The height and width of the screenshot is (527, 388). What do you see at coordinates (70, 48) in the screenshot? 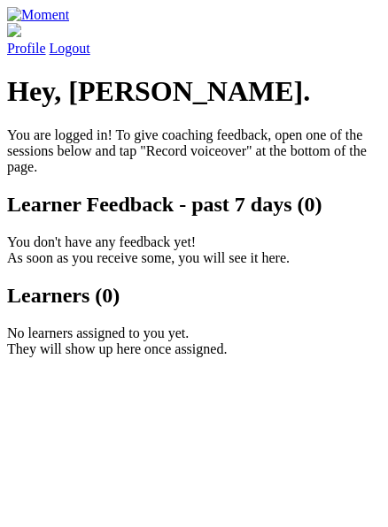
I see `a: Logout` at bounding box center [70, 48].